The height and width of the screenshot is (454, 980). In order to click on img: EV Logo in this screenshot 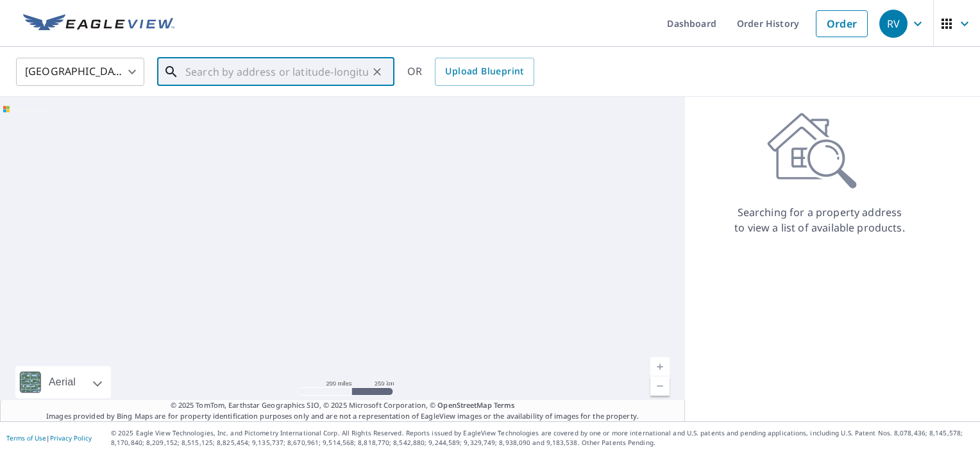, I will do `click(99, 24)`.